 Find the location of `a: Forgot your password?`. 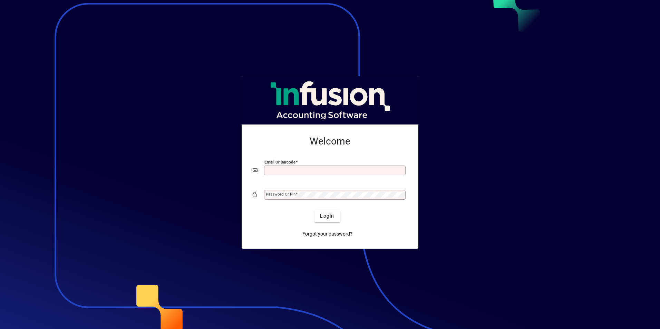

a: Forgot your password? is located at coordinates (327, 234).